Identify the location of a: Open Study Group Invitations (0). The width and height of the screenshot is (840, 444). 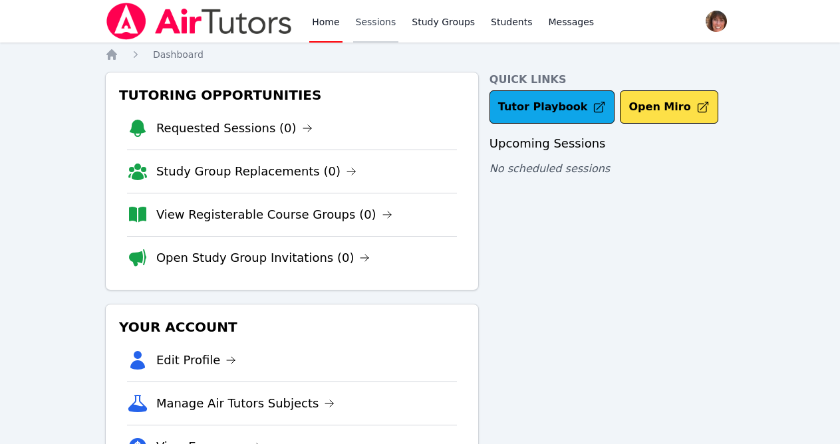
(263, 258).